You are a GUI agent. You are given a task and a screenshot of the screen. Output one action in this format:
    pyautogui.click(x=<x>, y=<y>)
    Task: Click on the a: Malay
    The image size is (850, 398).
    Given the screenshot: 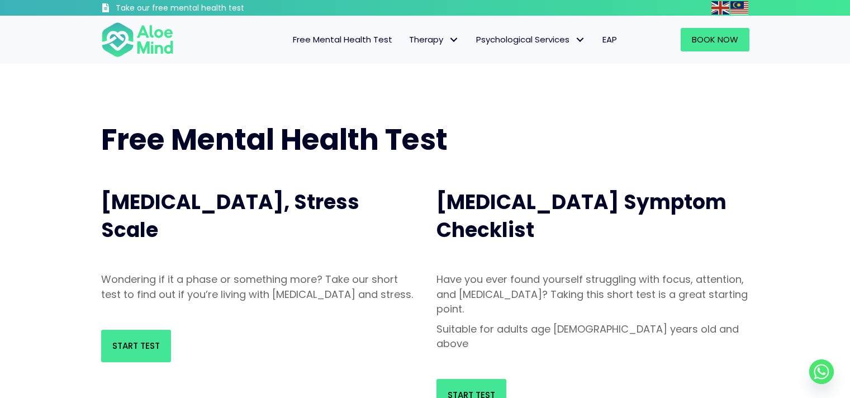 What is the action you would take?
    pyautogui.click(x=740, y=7)
    